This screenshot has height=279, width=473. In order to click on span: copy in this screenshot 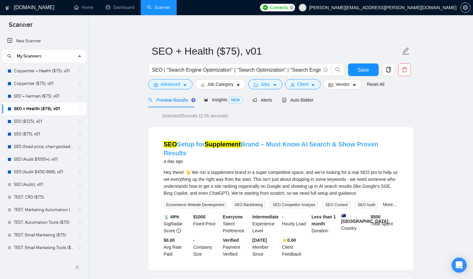, I will do `click(389, 70)`.